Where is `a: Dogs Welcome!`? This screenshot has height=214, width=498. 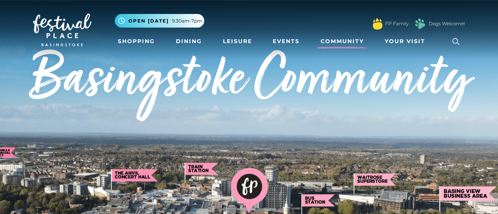
a: Dogs Welcome! is located at coordinates (447, 24).